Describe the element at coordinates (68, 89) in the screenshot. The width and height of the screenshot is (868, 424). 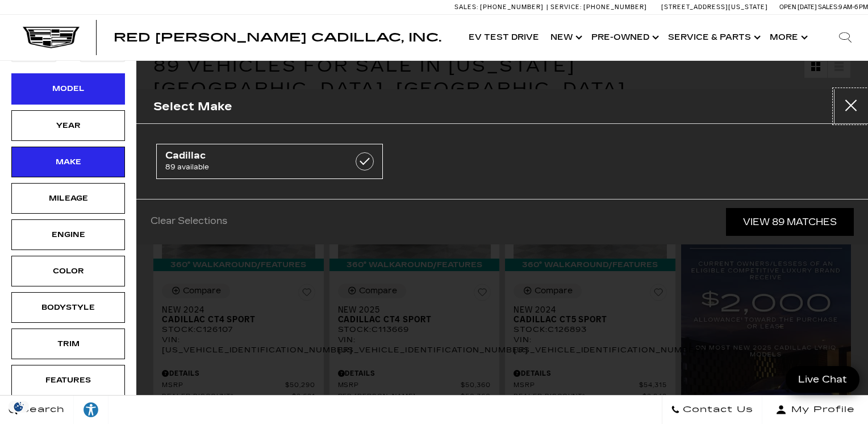
I see `div: ModelModel` at that location.